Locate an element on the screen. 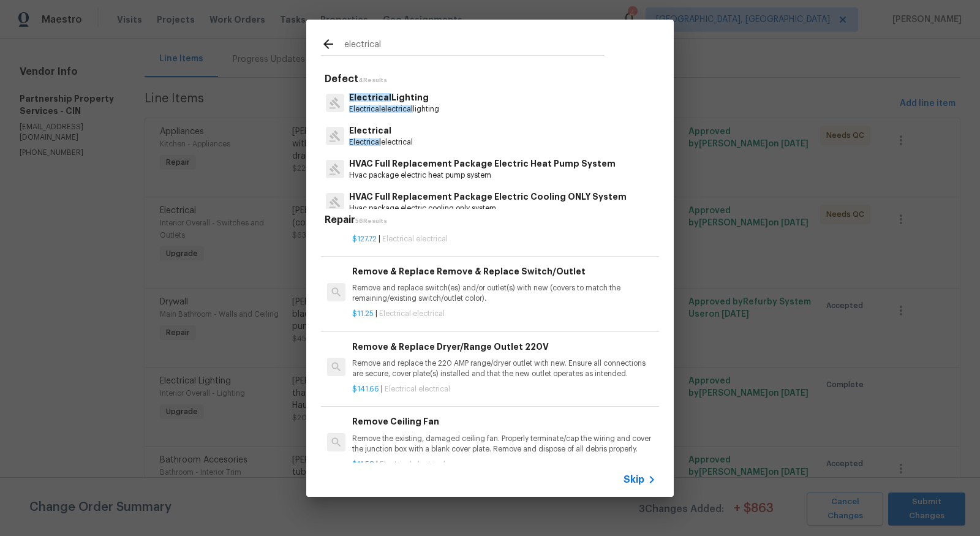 This screenshot has height=536, width=980. span: $127.72 is located at coordinates (365, 239).